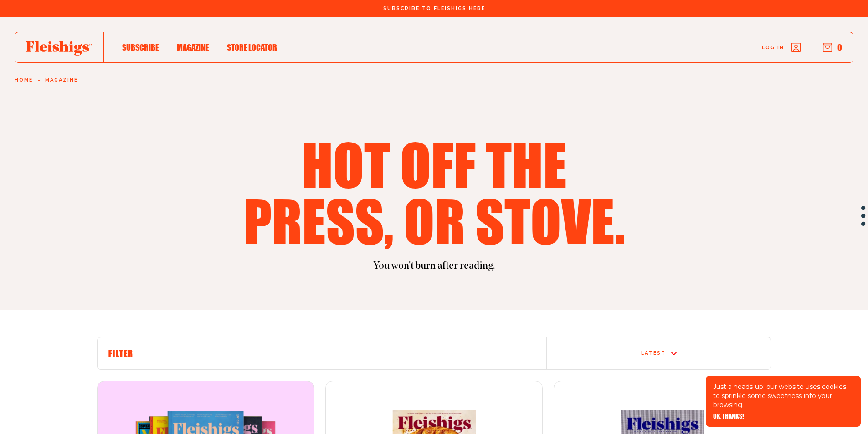 Image resolution: width=868 pixels, height=434 pixels. I want to click on span: OK, THANKS!, so click(729, 417).